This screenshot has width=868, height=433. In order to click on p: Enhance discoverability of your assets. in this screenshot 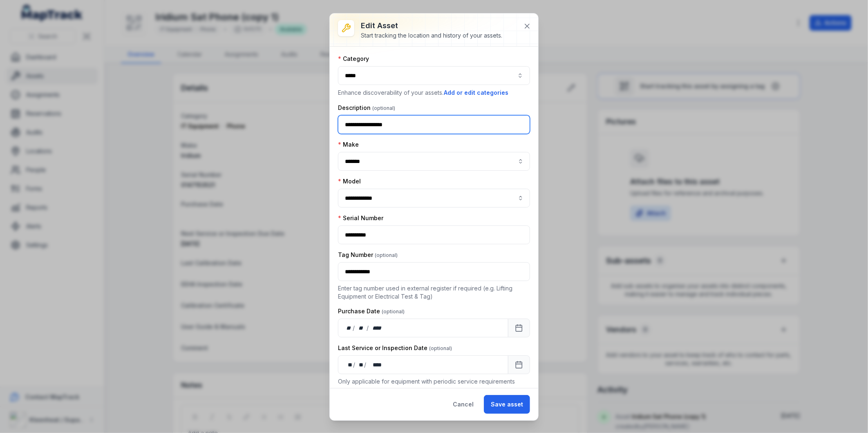, I will do `click(434, 93)`.